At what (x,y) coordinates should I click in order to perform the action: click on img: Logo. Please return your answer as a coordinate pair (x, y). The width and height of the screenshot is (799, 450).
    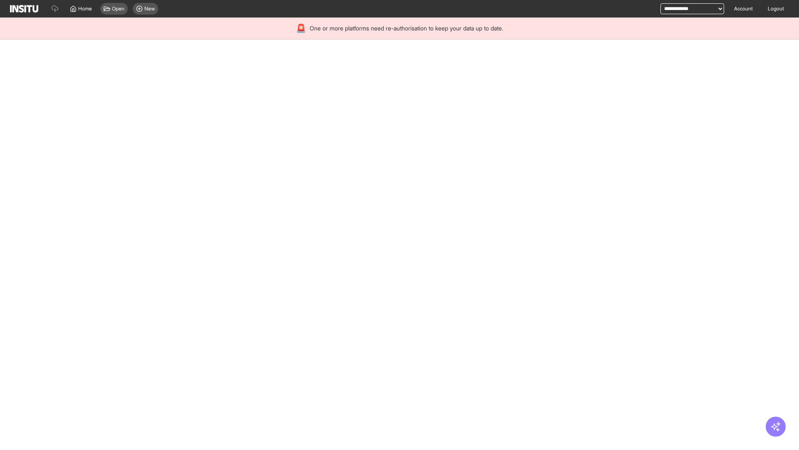
    Looking at the image, I should click on (24, 9).